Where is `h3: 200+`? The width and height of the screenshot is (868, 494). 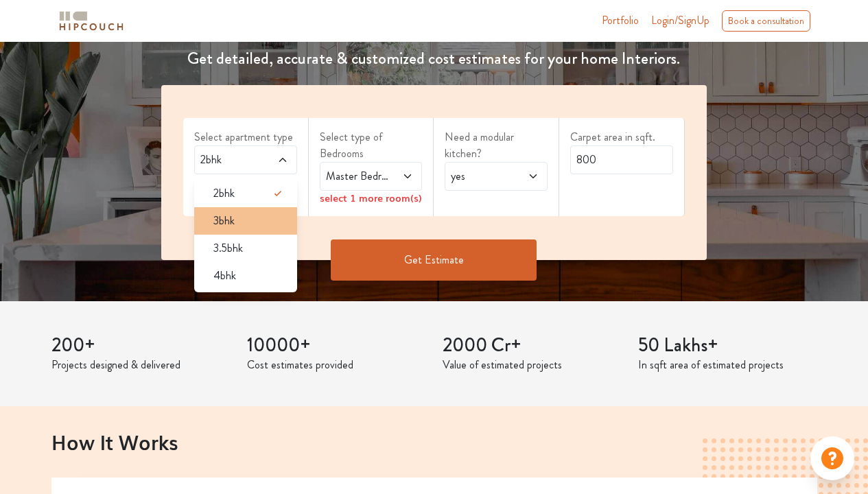
h3: 200+ is located at coordinates (141, 346).